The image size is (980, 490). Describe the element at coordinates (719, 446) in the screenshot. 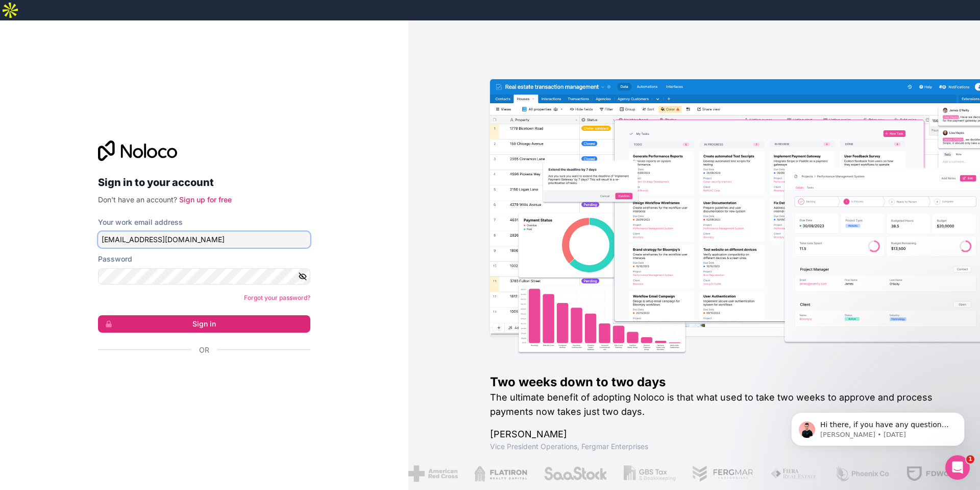

I see `h1: Vice President Operations , Fergmar Enterprises` at that location.